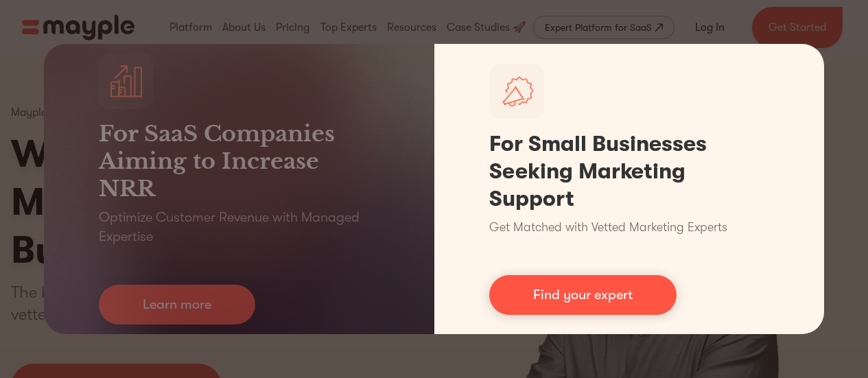 The width and height of the screenshot is (868, 378). What do you see at coordinates (608, 227) in the screenshot?
I see `p: Get Matched with Vetted Marketing Experts` at bounding box center [608, 227].